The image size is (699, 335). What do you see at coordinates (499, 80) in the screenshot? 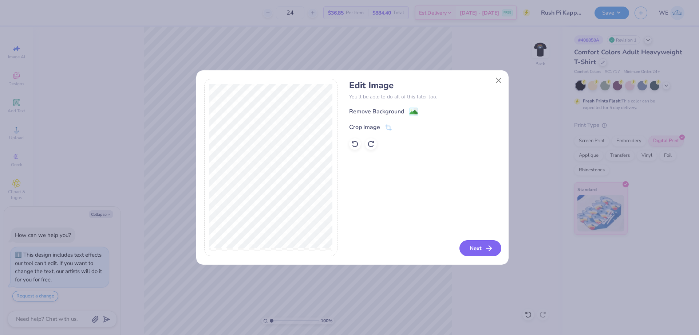
I see `button: Close` at bounding box center [499, 80].